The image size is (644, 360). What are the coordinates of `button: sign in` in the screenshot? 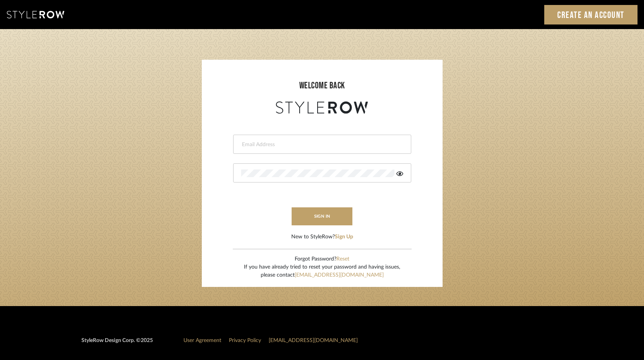 It's located at (322, 216).